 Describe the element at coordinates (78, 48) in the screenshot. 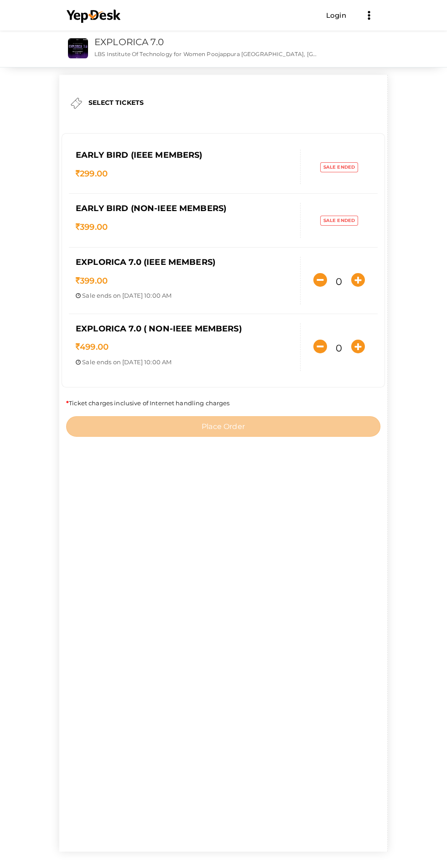

I see `img: DWJQ7IGG_small.jpeg` at that location.